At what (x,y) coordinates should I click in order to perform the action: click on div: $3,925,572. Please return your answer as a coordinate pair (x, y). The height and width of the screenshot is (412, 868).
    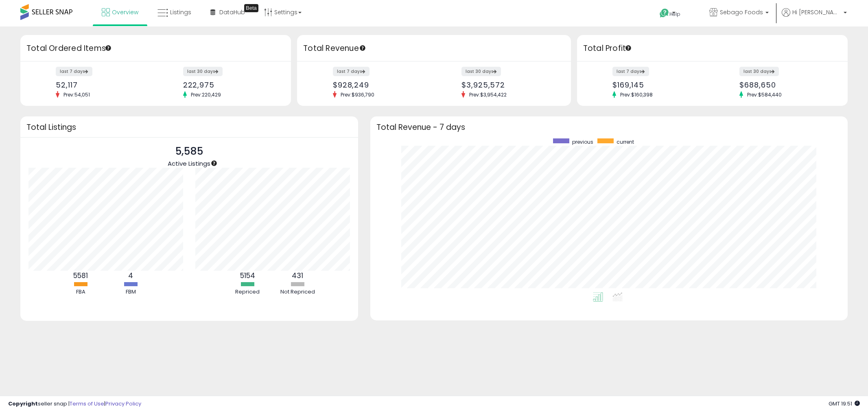
    Looking at the image, I should click on (509, 85).